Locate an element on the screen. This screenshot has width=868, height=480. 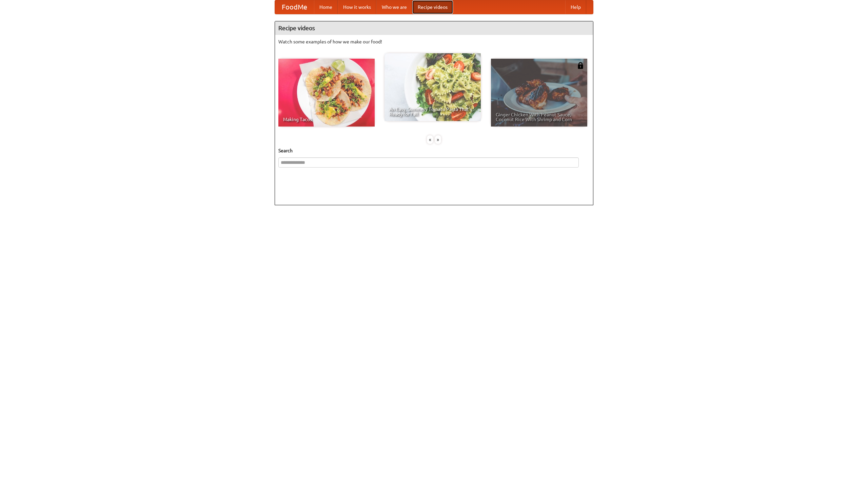
span: Making Tacos is located at coordinates (327, 119).